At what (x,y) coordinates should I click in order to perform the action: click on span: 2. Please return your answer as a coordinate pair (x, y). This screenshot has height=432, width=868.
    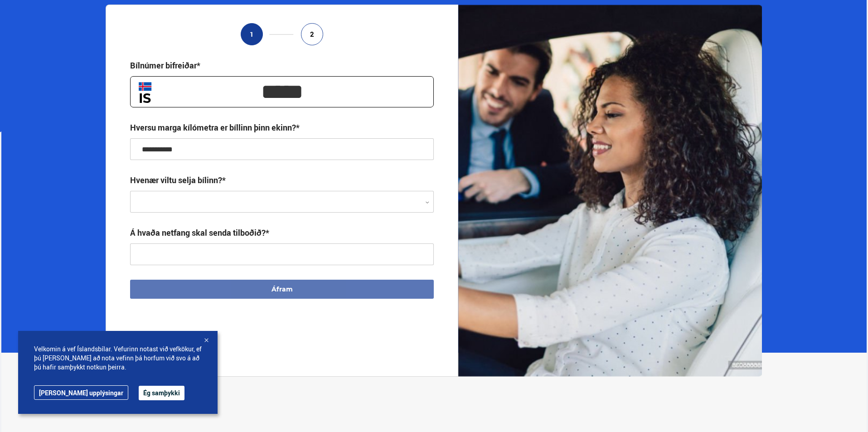
    Looking at the image, I should click on (312, 34).